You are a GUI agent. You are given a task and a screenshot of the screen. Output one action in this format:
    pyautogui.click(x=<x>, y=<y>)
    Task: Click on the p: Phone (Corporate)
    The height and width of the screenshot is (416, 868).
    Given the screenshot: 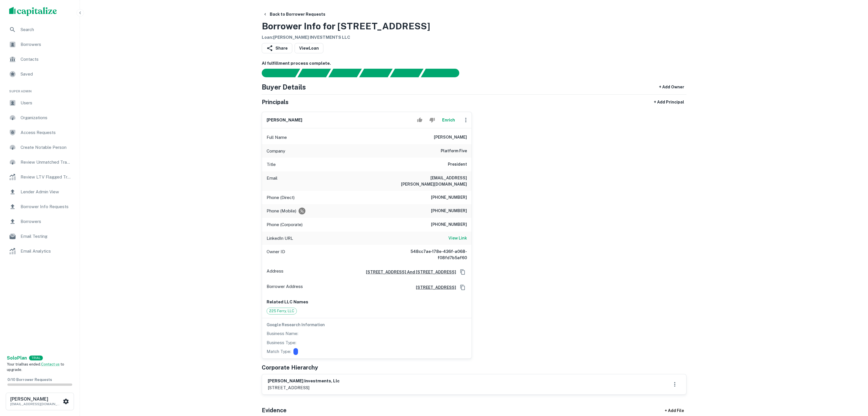 What is the action you would take?
    pyautogui.click(x=285, y=225)
    